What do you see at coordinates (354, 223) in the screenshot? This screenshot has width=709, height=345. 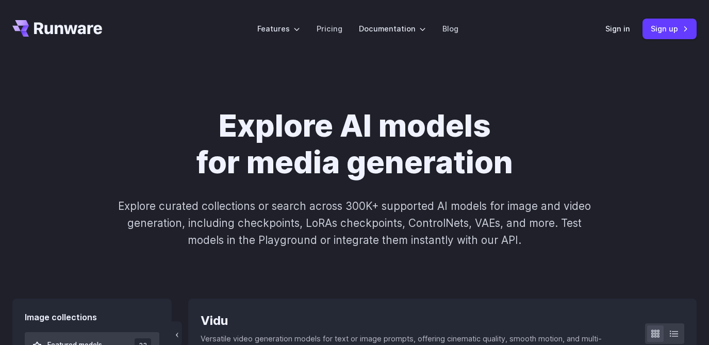 I see `p: Explore curated collections or search across 300K+ supported AI models for image and video genera...` at bounding box center [354, 223].